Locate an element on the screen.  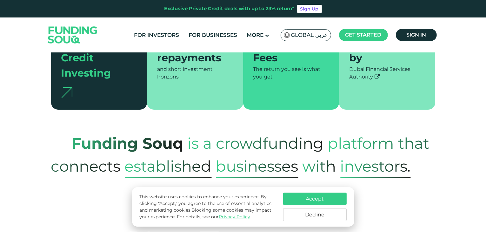
span: is a crowdfunding is located at coordinates (256, 143).